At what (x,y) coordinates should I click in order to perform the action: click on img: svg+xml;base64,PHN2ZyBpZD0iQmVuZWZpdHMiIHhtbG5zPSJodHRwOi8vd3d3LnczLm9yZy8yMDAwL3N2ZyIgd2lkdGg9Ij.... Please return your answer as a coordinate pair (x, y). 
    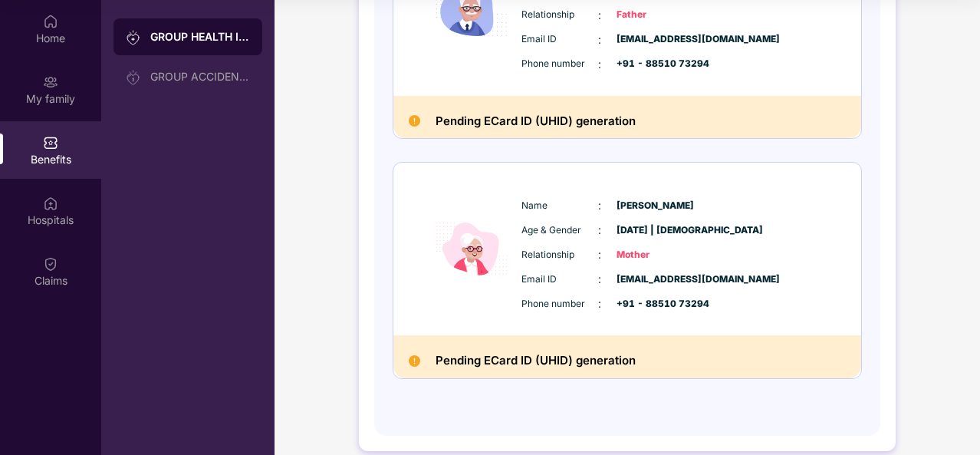
    Looking at the image, I should click on (50, 143).